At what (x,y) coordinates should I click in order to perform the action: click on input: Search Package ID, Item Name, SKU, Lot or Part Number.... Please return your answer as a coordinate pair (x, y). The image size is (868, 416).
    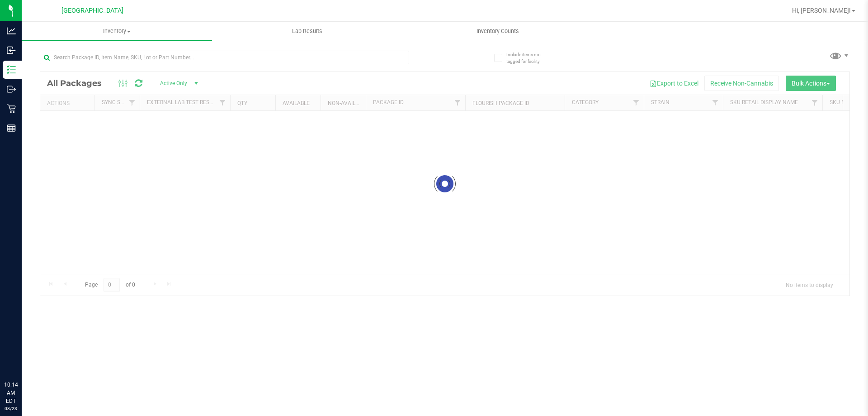
    Looking at the image, I should click on (224, 58).